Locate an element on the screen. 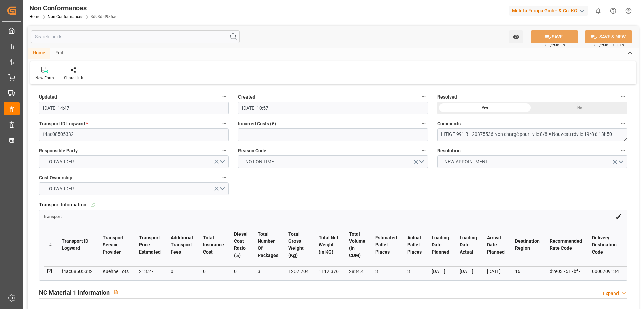 The image size is (644, 309). span: Transport ID Logward is located at coordinates (63, 123).